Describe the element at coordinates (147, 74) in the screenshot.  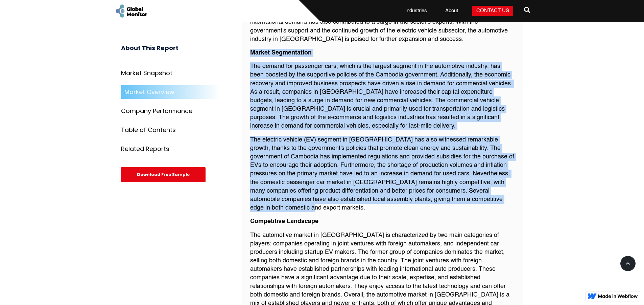
I see `div: Market Snapshot` at that location.